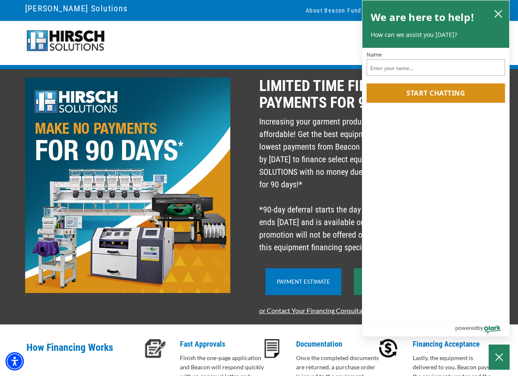  Describe the element at coordinates (498, 13) in the screenshot. I see `button: close chatbox` at that location.